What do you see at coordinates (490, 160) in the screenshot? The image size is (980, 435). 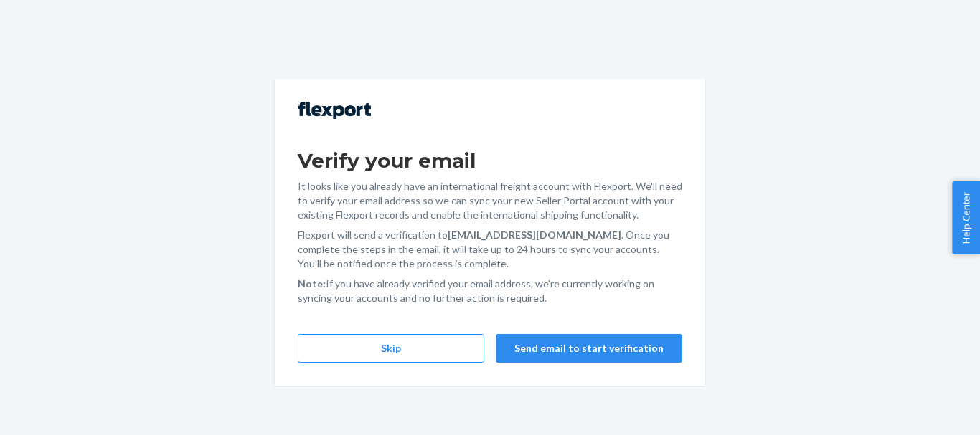 I see `h1: Verify your email` at bounding box center [490, 160].